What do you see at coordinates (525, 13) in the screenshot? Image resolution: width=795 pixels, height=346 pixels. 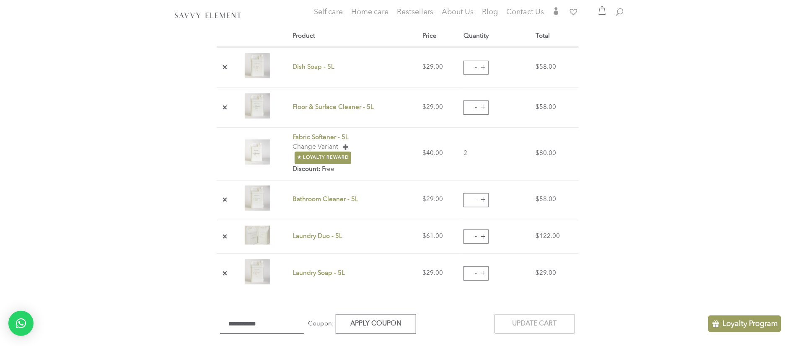 I see `a: Contact Us` at bounding box center [525, 13].